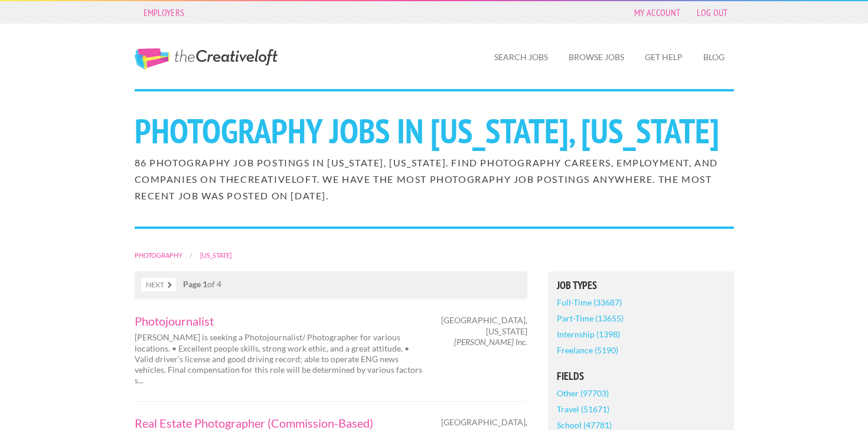 The image size is (868, 430). What do you see at coordinates (206, 59) in the screenshot?
I see `a: The Creative Loft` at bounding box center [206, 59].